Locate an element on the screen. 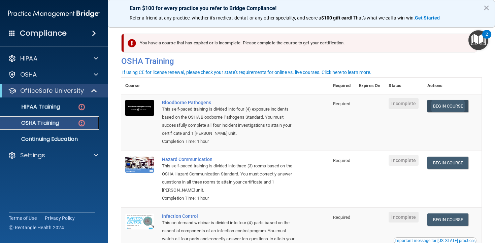  p: Earn $100 for every practice you refer to Bridge Compliance! is located at coordinates (301, 8).